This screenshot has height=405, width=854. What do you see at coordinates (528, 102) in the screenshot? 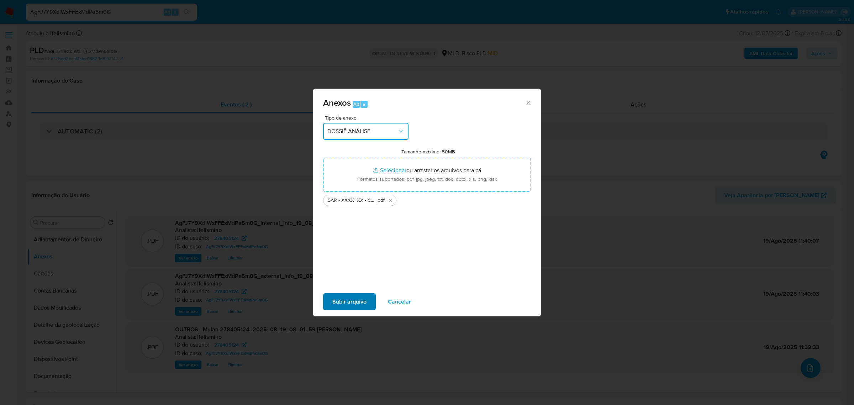
I see `button: Fechar` at bounding box center [528, 102].